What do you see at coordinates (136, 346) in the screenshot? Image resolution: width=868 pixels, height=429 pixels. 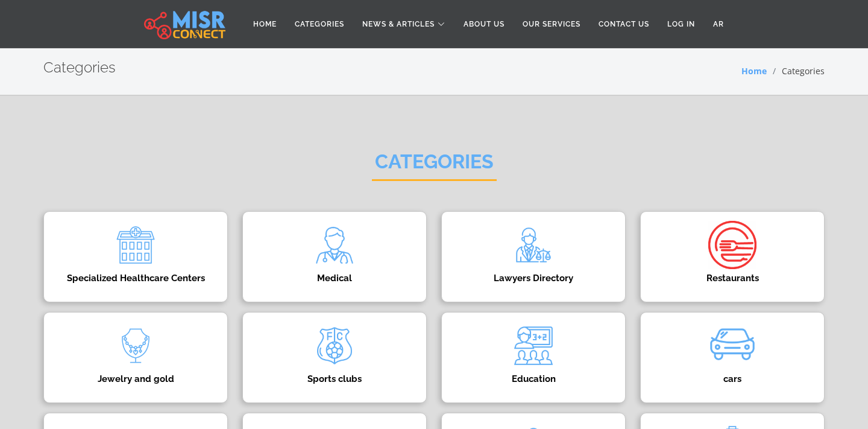 I see `img: Y7cyTjSJwvbnVhRuEY4s.png` at bounding box center [136, 346].